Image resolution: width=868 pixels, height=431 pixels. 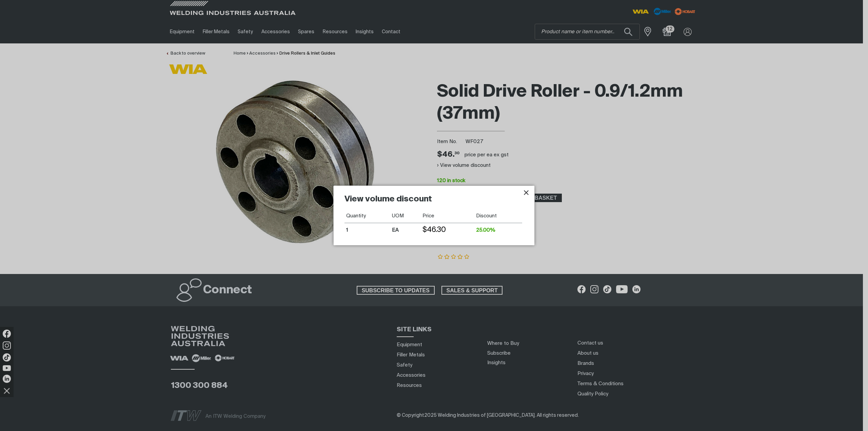 What do you see at coordinates (447, 216) in the screenshot?
I see `th: Price` at bounding box center [447, 216].